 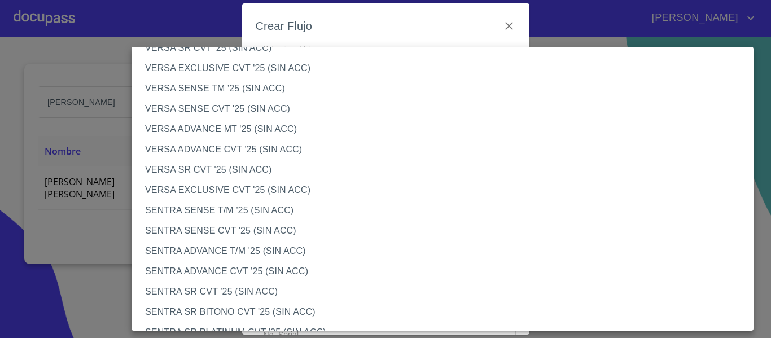 What do you see at coordinates (446, 150) in the screenshot?
I see `li: VERSA ADVANCE CVT '25 (SIN ACC)` at bounding box center [446, 150].